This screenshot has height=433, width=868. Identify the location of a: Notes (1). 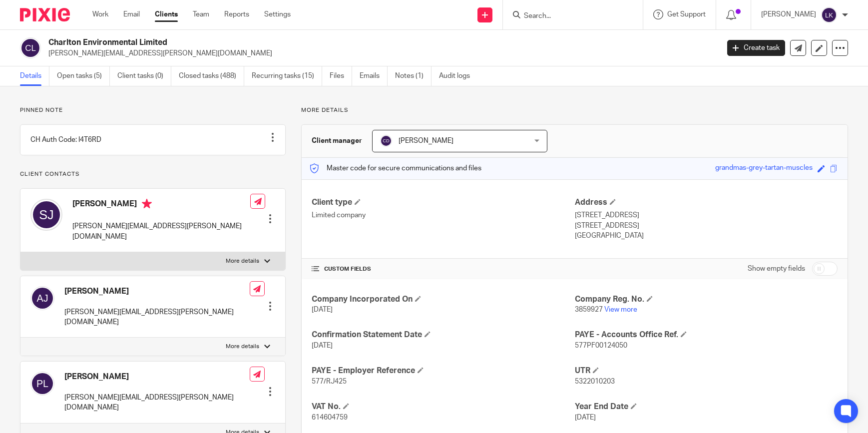
(413, 76).